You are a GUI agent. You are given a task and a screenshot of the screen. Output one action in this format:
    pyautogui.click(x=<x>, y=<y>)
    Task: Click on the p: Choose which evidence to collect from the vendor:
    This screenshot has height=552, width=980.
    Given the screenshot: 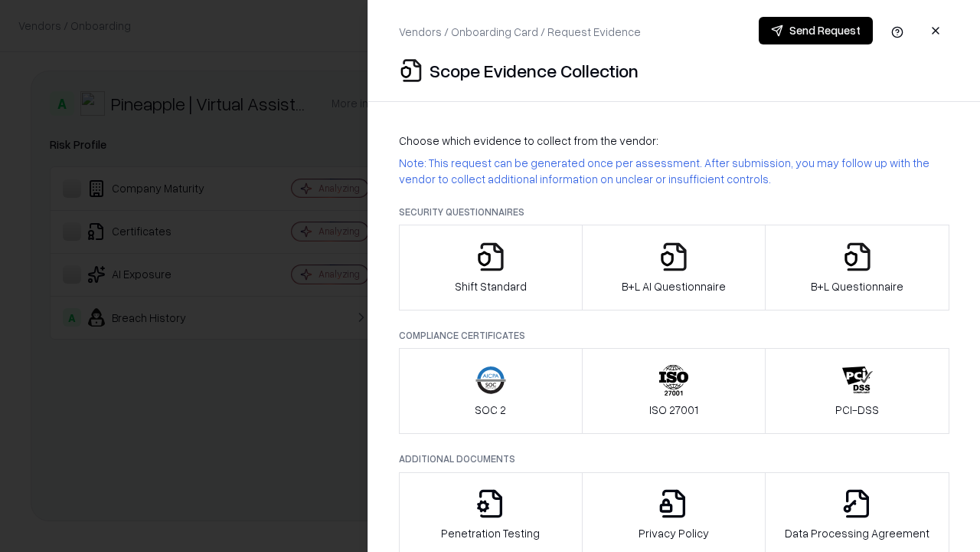 What is the action you would take?
    pyautogui.click(x=674, y=140)
    